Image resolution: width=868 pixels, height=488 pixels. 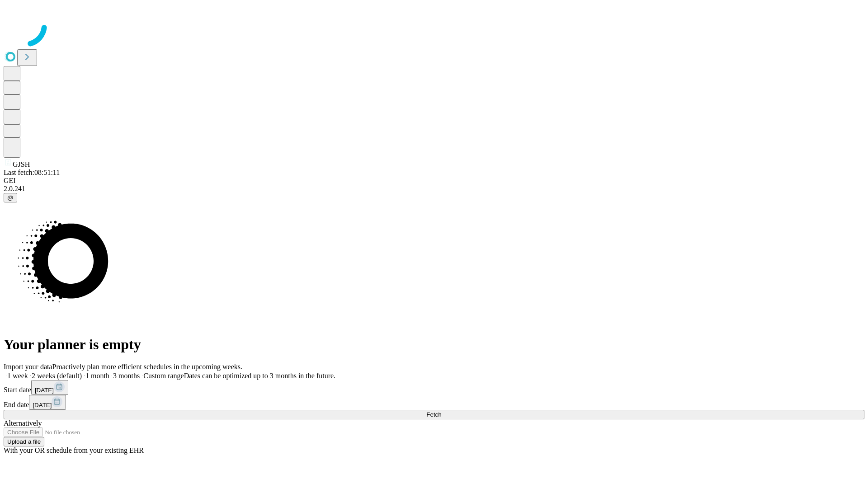 What do you see at coordinates (259, 375) in the screenshot?
I see `span: Dates can be optimized up to 3 months in the future.` at bounding box center [259, 375].